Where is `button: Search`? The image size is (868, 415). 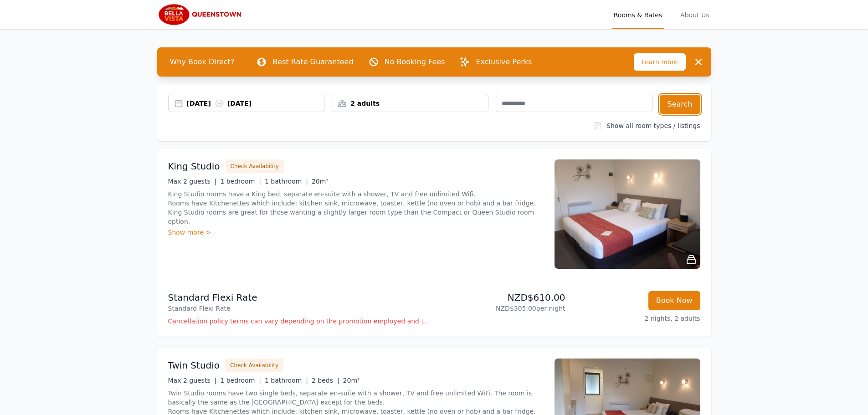
button: Search is located at coordinates (680, 104).